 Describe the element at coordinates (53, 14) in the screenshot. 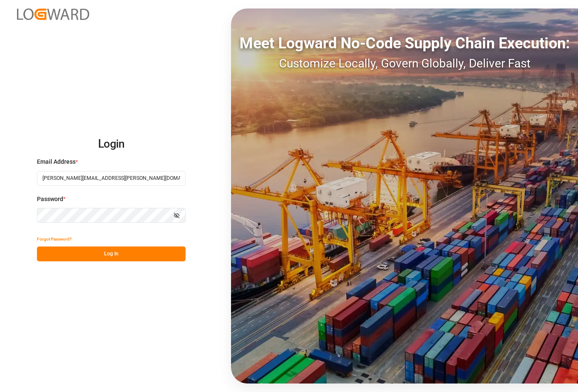

I see `img: Logward_new_orange.png` at that location.